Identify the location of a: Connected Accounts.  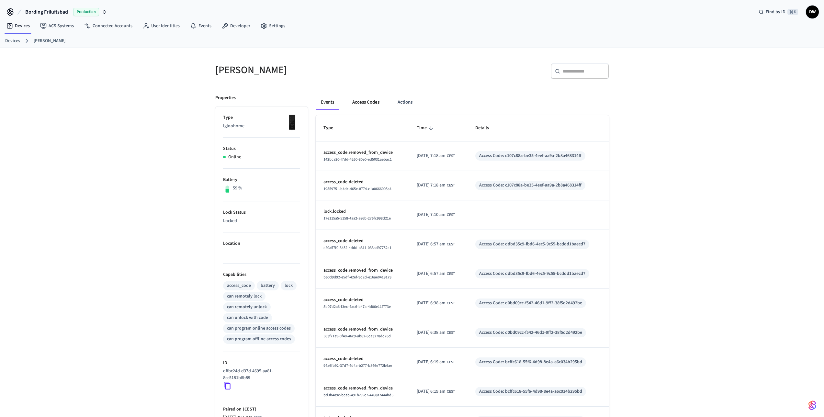
(108, 26).